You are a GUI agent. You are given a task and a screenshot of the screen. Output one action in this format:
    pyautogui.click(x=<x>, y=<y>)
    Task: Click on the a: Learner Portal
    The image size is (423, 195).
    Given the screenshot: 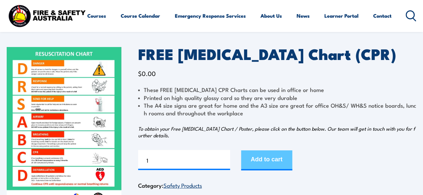 What is the action you would take?
    pyautogui.click(x=341, y=16)
    